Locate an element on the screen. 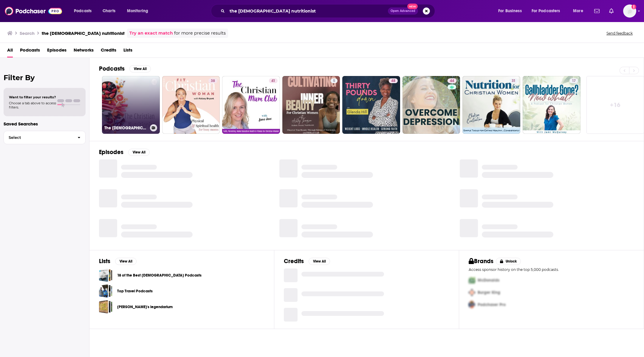  button: Show profile menu is located at coordinates (629, 11).